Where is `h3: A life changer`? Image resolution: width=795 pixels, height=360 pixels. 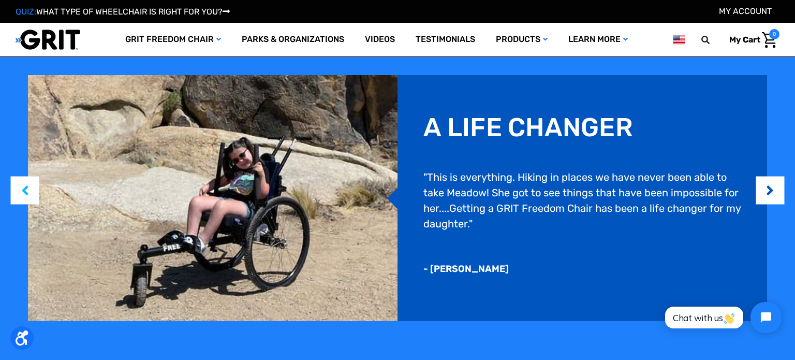 h3: A life changer is located at coordinates (528, 127).